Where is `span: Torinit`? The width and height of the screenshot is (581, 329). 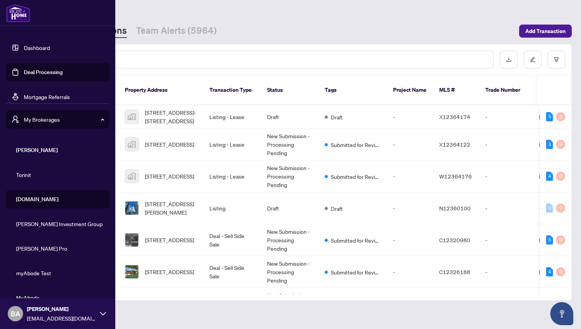
span: Torinit is located at coordinates (60, 175).